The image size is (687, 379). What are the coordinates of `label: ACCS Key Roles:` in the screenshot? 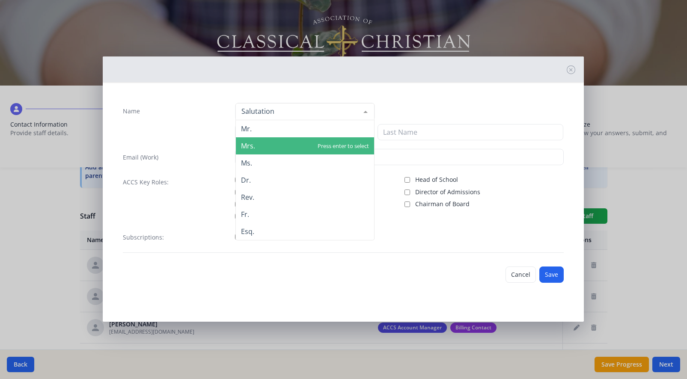 It's located at (146, 182).